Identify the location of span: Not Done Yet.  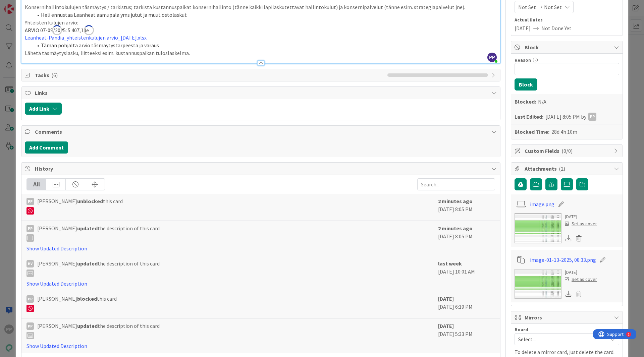
(557, 28).